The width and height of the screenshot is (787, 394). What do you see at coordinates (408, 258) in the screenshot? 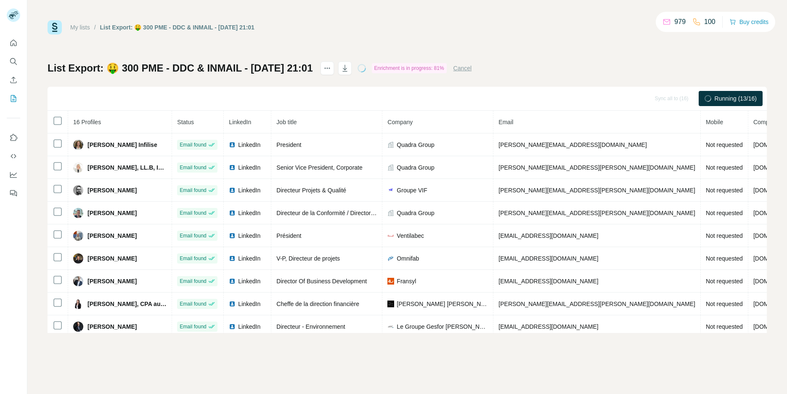
I see `span: Omnifab` at bounding box center [408, 258].